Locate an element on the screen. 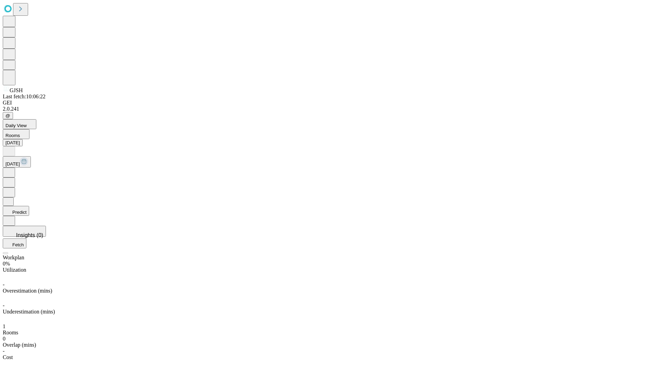  span: Overlap (mins) is located at coordinates (19, 345).